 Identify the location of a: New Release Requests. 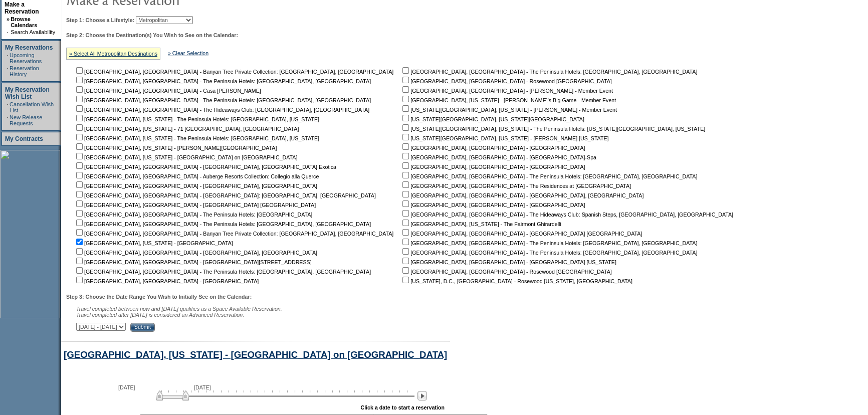
(25, 120).